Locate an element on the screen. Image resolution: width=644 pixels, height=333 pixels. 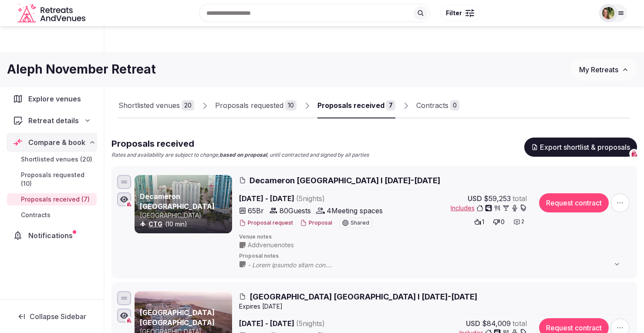
div: Proposals received is located at coordinates (351, 106).